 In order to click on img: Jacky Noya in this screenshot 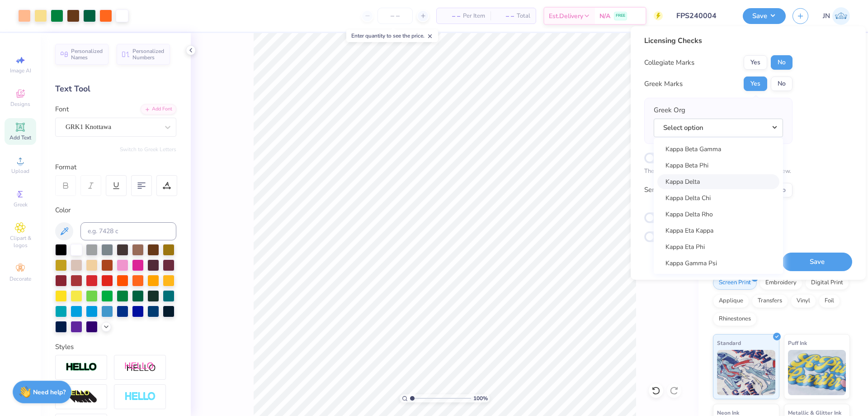, I will do `click(841, 16)`.